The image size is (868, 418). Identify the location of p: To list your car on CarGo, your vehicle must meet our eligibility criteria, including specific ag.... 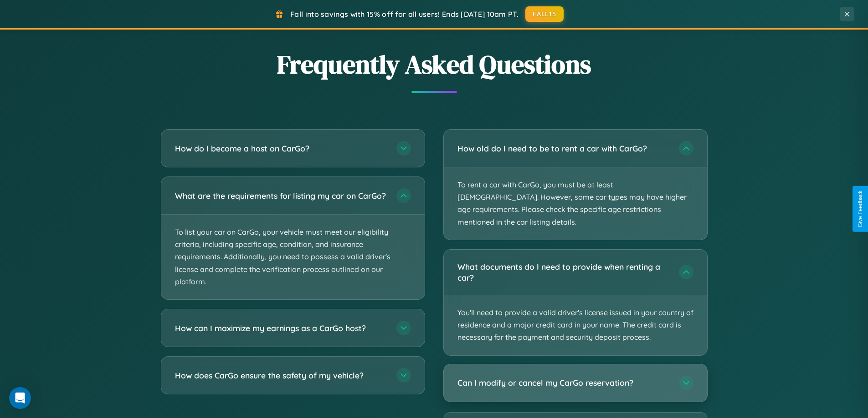
(293, 257).